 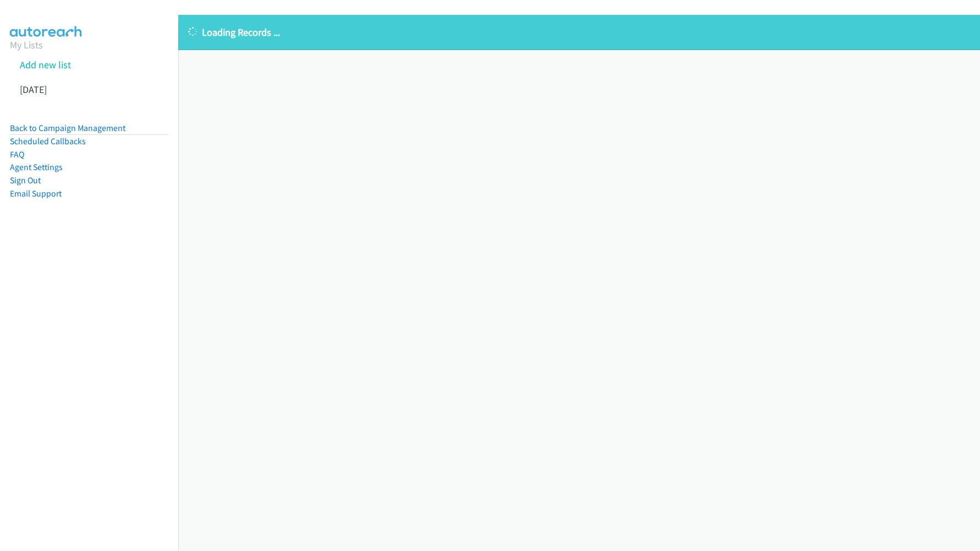 What do you see at coordinates (26, 180) in the screenshot?
I see `a: Sign Out` at bounding box center [26, 180].